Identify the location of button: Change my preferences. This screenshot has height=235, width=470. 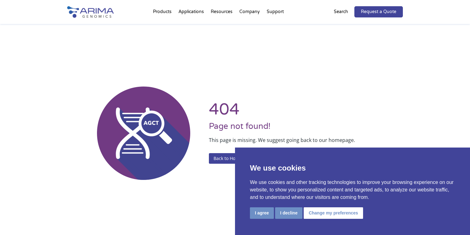
(333, 213).